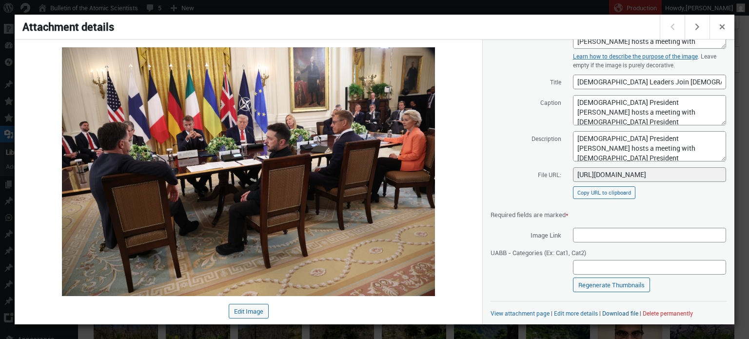 The image size is (749, 339). I want to click on p: . Leave empty if the image is purely decorative., so click(650, 60).